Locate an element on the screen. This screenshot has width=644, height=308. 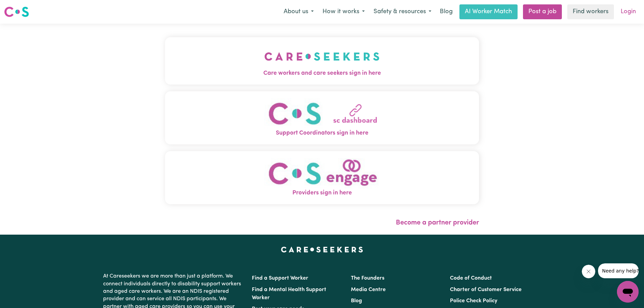
button: Safety & resources is located at coordinates (402, 12).